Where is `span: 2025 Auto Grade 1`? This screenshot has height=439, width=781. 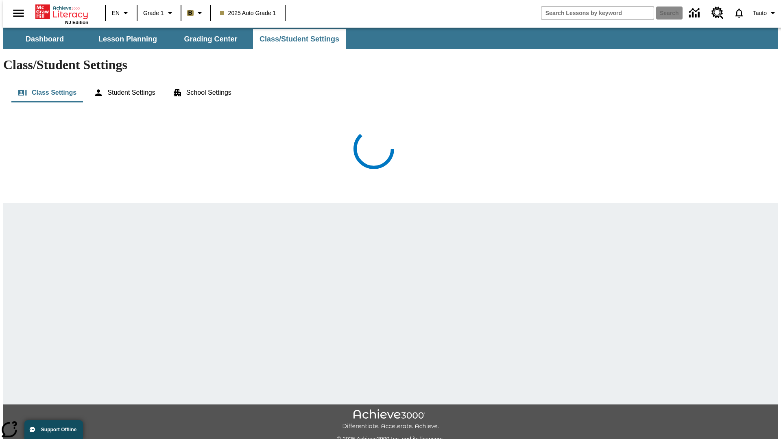 span: 2025 Auto Grade 1 is located at coordinates (248, 13).